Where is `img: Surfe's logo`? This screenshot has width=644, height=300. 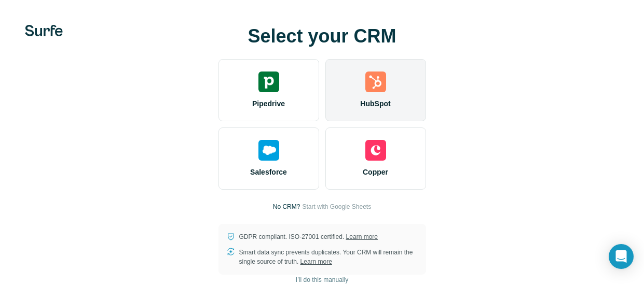
img: Surfe's logo is located at coordinates (43, 31).